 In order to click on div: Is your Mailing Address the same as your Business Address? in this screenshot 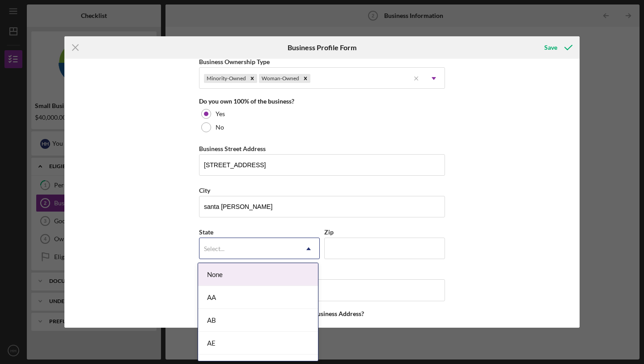, I will do `click(322, 313)`.